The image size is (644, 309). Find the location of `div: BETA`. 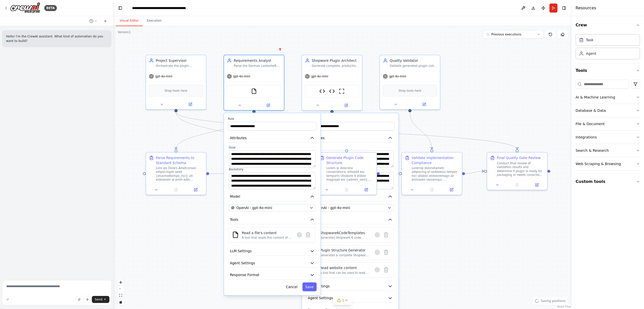

div: BETA is located at coordinates (50, 8).